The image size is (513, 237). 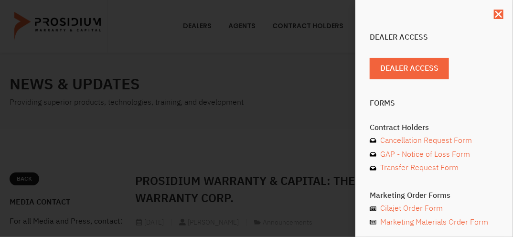 What do you see at coordinates (411, 208) in the screenshot?
I see `span: Cilajet Order Form` at bounding box center [411, 208].